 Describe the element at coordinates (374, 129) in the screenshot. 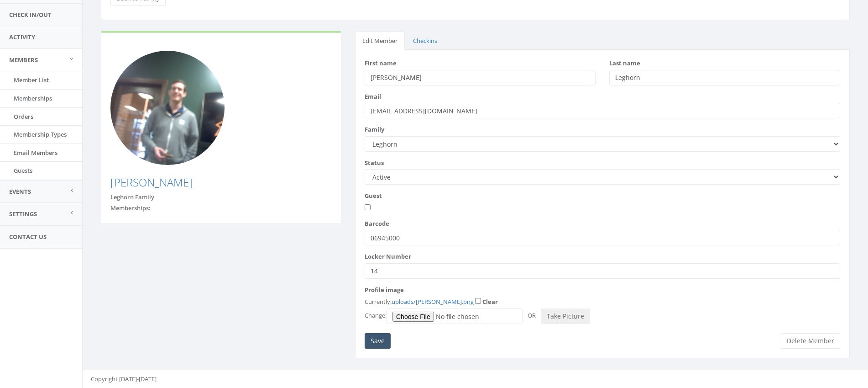

I see `label: Family` at that location.